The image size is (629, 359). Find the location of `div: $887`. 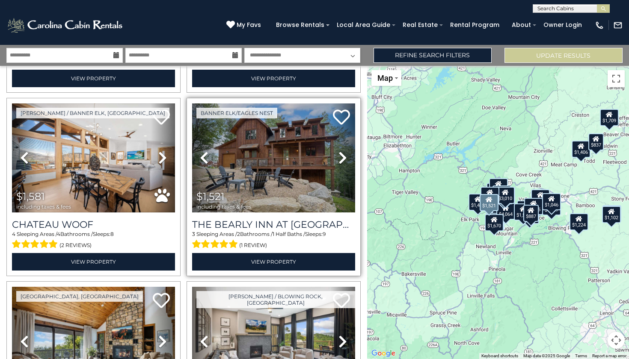

div: $887 is located at coordinates (530, 213).